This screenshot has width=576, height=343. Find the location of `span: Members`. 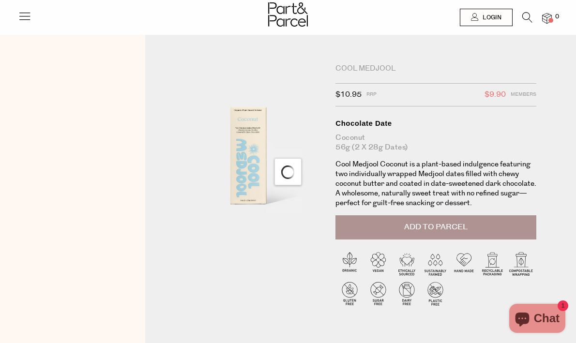

span: Members is located at coordinates (523, 95).